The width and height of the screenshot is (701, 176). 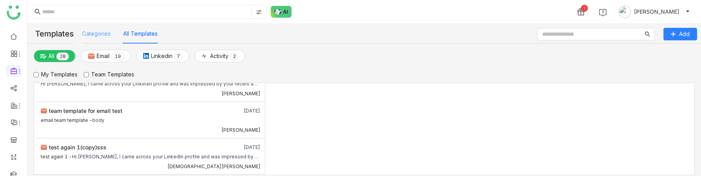 What do you see at coordinates (109, 74) in the screenshot?
I see `label: Team Templates` at bounding box center [109, 74].